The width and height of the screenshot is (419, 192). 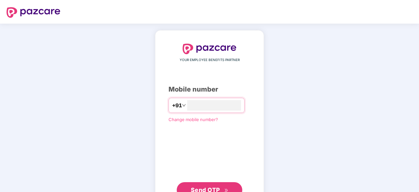 I want to click on span: Change mobile number?, so click(x=193, y=119).